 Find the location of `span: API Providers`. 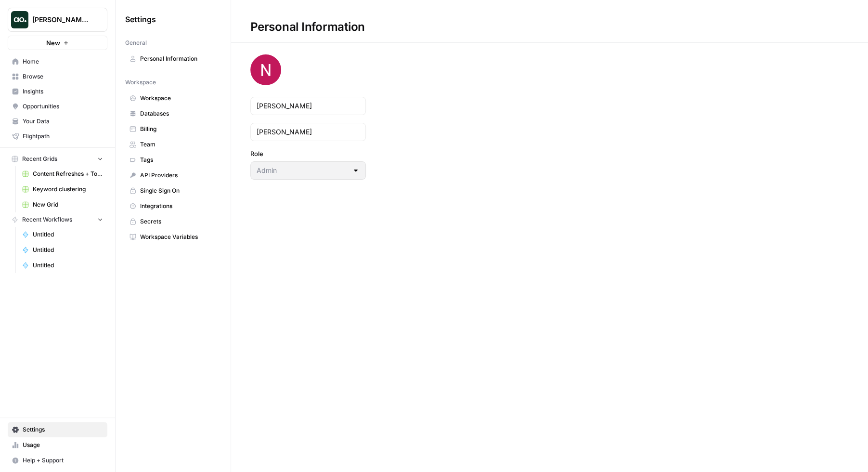

span: API Providers is located at coordinates (178, 175).